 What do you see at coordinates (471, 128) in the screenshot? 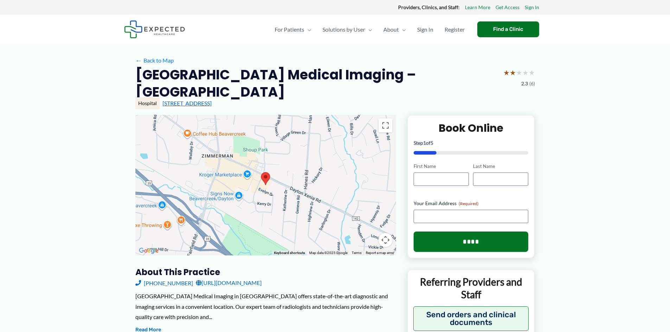
I see `h2: Book Online` at bounding box center [471, 128].